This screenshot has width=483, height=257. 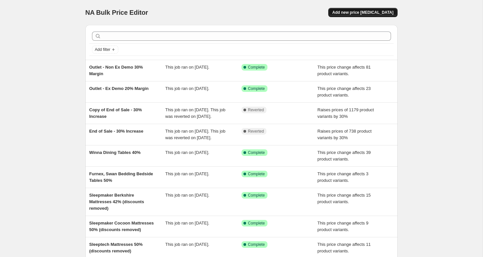 What do you see at coordinates (117, 12) in the screenshot?
I see `span: NA Bulk Price Editor` at bounding box center [117, 12].